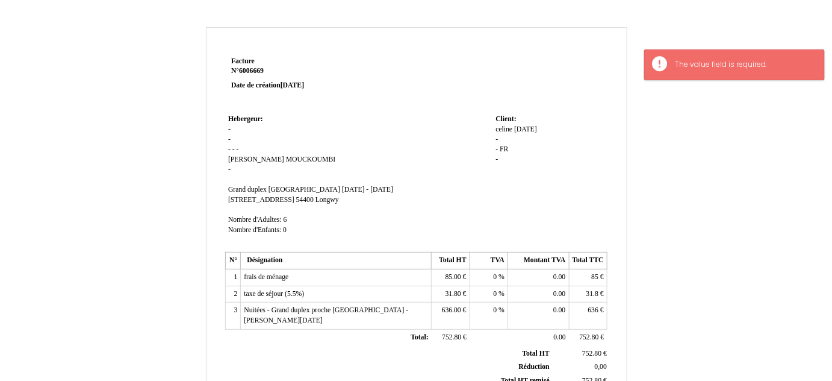  I want to click on span: 31.8, so click(593, 293).